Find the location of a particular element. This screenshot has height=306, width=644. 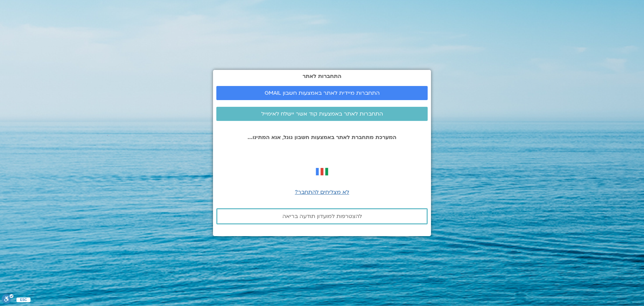

h2: התחברות לאתר is located at coordinates (322, 76).